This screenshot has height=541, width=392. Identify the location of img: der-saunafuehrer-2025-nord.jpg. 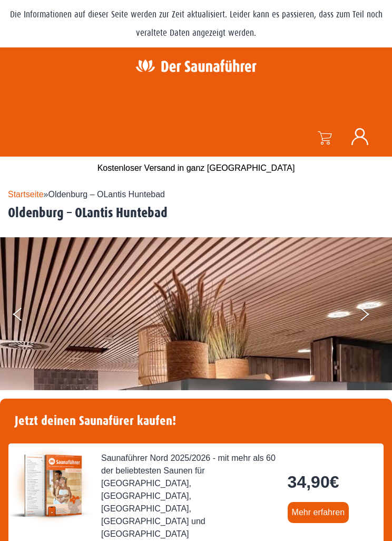
(51, 485).